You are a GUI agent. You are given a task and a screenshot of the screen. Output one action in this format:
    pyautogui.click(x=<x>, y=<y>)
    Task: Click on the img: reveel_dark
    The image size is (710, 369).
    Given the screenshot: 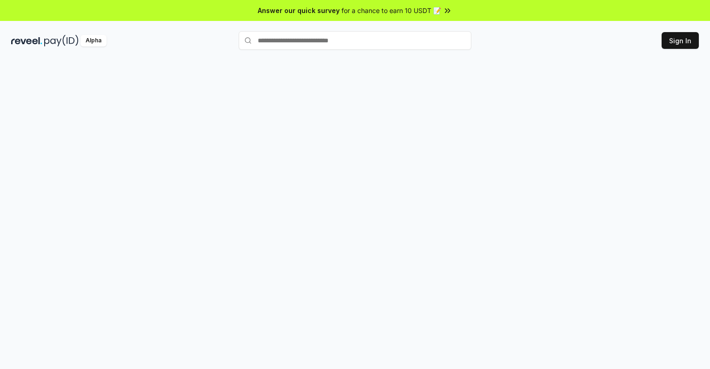 What is the action you would take?
    pyautogui.click(x=27, y=40)
    